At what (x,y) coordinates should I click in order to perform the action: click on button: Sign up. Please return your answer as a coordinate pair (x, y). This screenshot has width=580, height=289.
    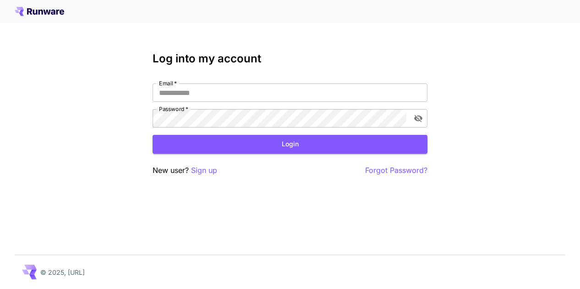
    Looking at the image, I should click on (204, 170).